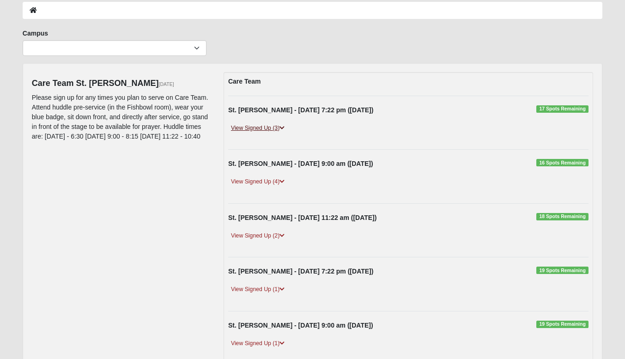 The image size is (625, 359). Describe the element at coordinates (562, 109) in the screenshot. I see `span: 17 Spots Remaining` at that location.